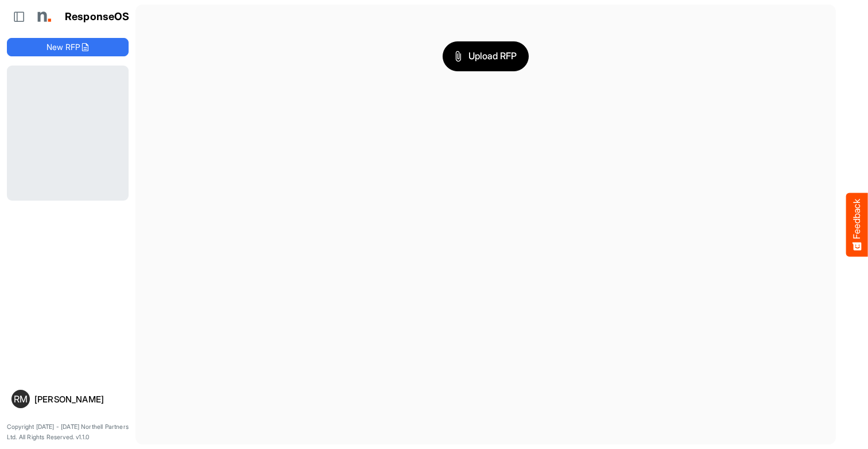 This screenshot has height=449, width=868. Describe the element at coordinates (20, 399) in the screenshot. I see `span: RM` at that location.